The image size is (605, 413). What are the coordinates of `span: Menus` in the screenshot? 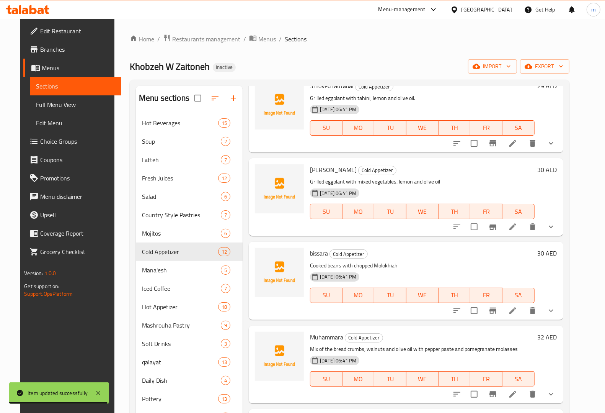 It's located at (78, 68).